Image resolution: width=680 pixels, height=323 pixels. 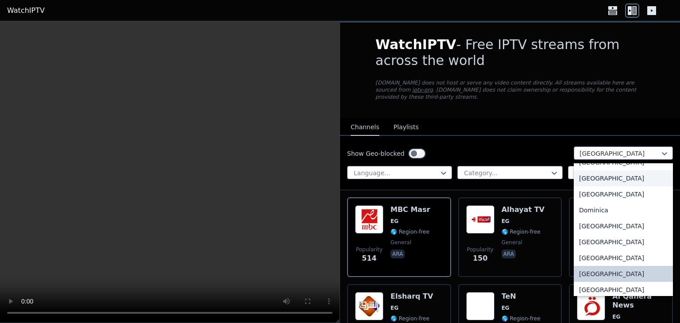 What do you see at coordinates (365, 128) in the screenshot?
I see `button: Channels` at bounding box center [365, 128].